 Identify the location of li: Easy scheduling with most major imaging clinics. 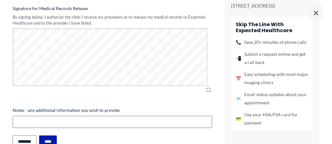
(272, 79).